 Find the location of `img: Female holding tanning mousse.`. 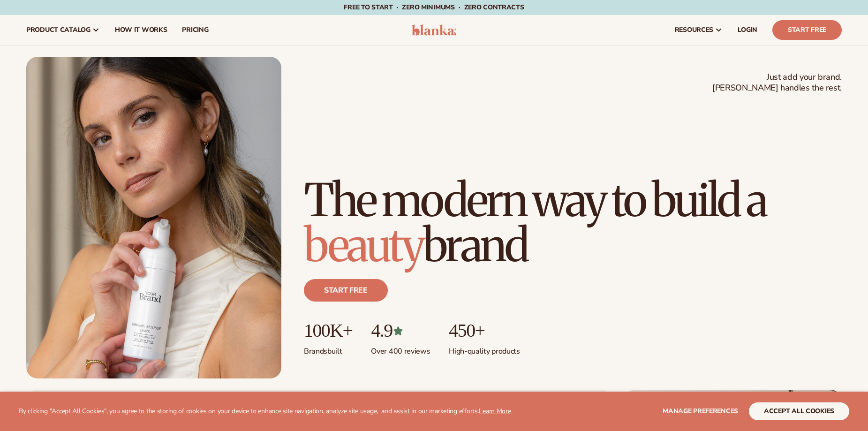

img: Female holding tanning mousse. is located at coordinates (153, 218).